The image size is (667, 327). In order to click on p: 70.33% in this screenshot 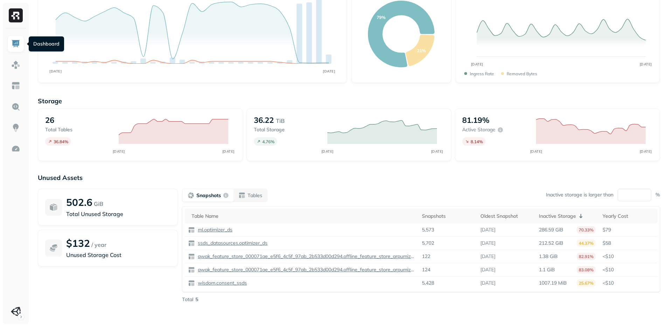, I will do `click(586, 230)`.